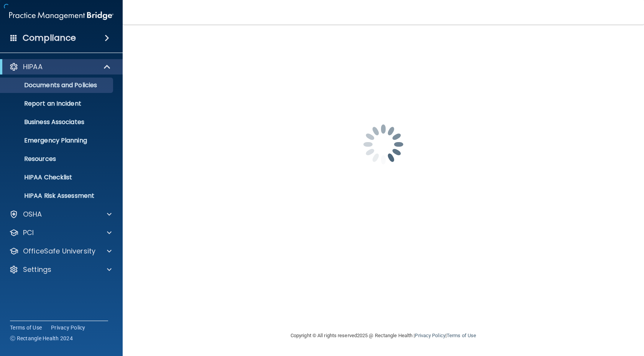 The image size is (644, 356). I want to click on div: Copyright © All rights reserved 2025 @ Rectangle Health | |, so click(383, 335).